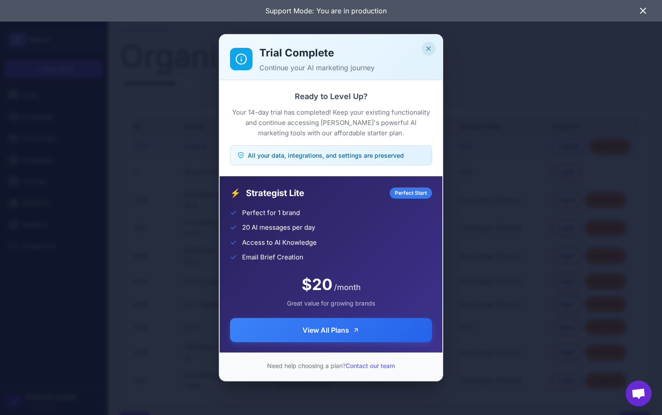 The image size is (662, 415). What do you see at coordinates (331, 303) in the screenshot?
I see `div: Great value for growing brands` at bounding box center [331, 303].